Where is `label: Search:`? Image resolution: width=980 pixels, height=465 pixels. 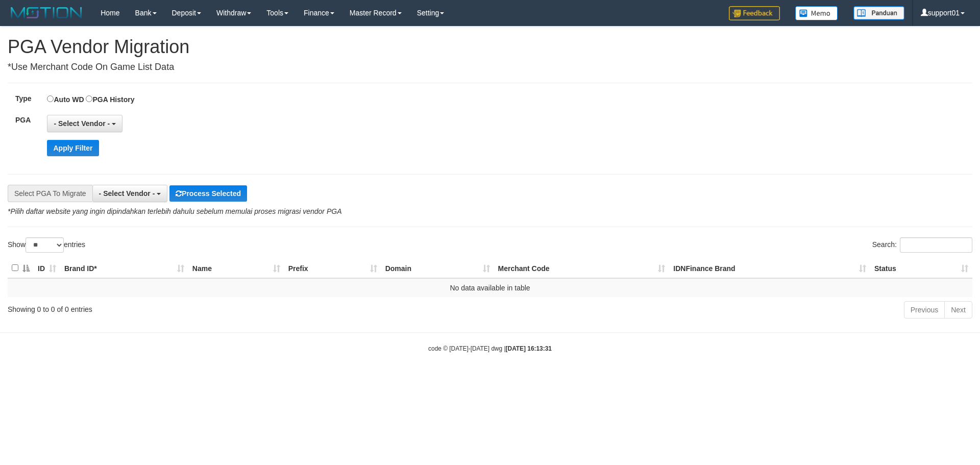 label: Search: is located at coordinates (922, 245).